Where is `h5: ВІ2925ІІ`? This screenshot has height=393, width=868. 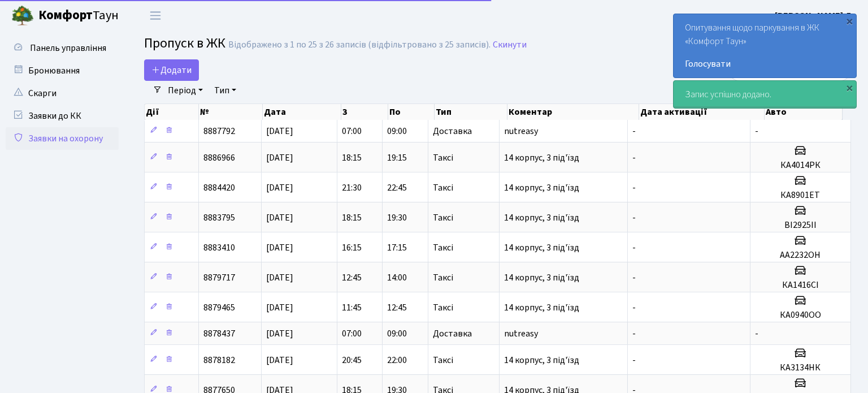
h5: ВІ2925ІІ is located at coordinates (800, 225).